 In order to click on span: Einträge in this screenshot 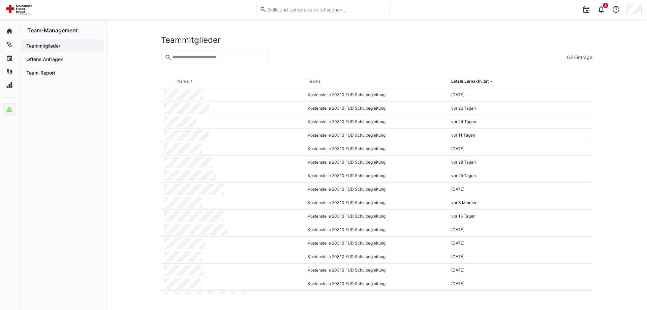, I will do `click(583, 57)`.